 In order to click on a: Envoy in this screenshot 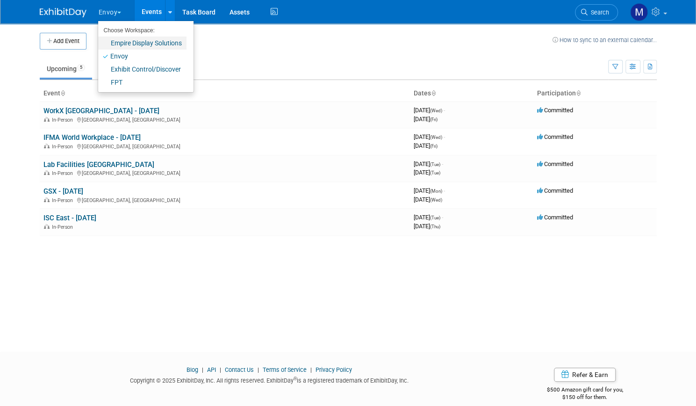, I will do `click(142, 56)`.